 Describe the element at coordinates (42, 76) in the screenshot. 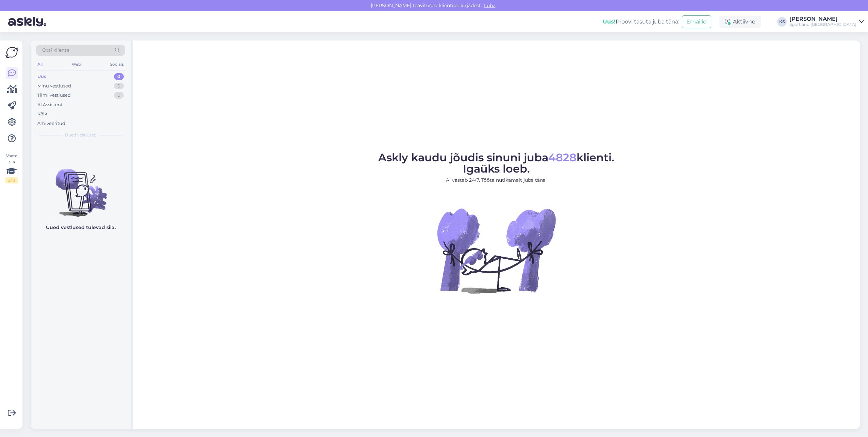

I see `div: Uus` at that location.